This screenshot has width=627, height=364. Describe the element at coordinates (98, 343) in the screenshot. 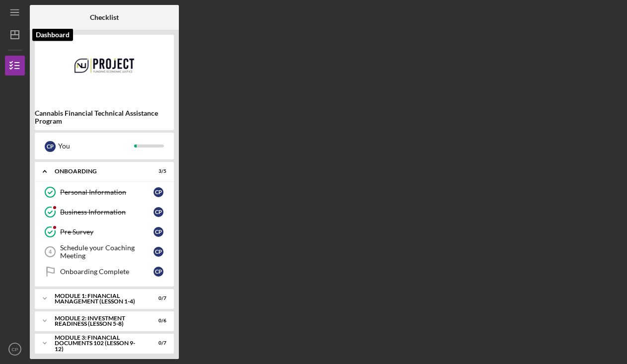

I see `div: Module 3: Financial Documents 102 (Lesson 9-12)` at that location.